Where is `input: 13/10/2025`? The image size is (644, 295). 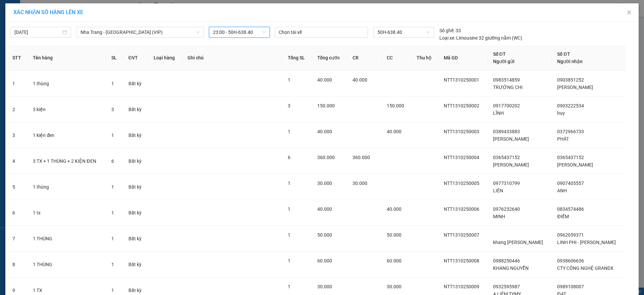
input: 13/10/2025 is located at coordinates (38, 32).